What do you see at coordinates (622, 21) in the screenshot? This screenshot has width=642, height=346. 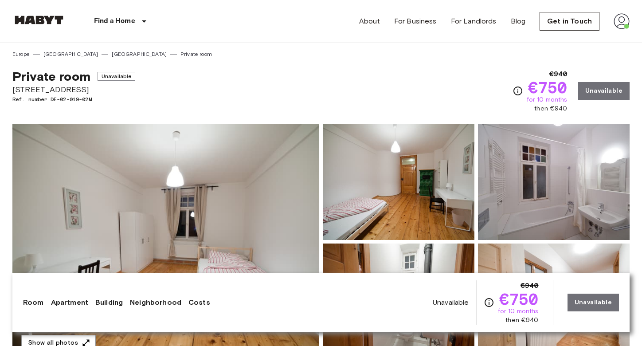 I see `img: avatar` at bounding box center [622, 21].